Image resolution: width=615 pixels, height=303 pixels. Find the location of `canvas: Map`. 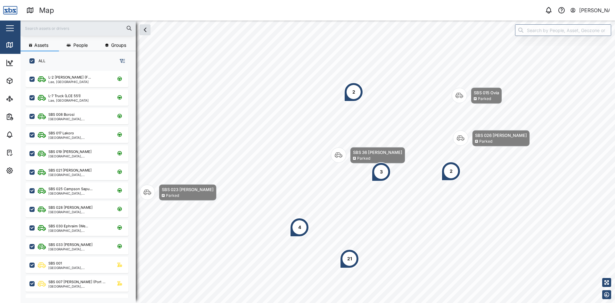

canvas: Map is located at coordinates (318, 162).